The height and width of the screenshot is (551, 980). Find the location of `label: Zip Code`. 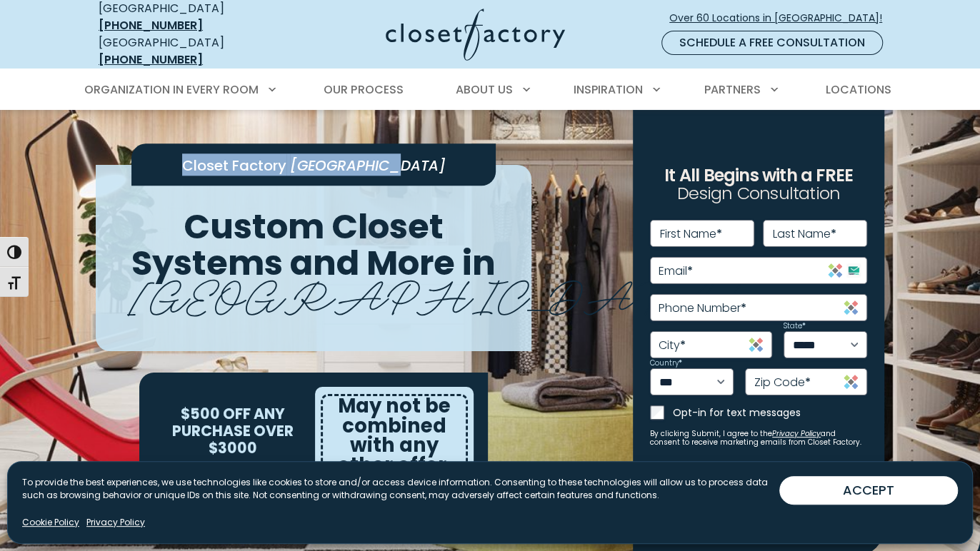

label: Zip Code is located at coordinates (782, 383).